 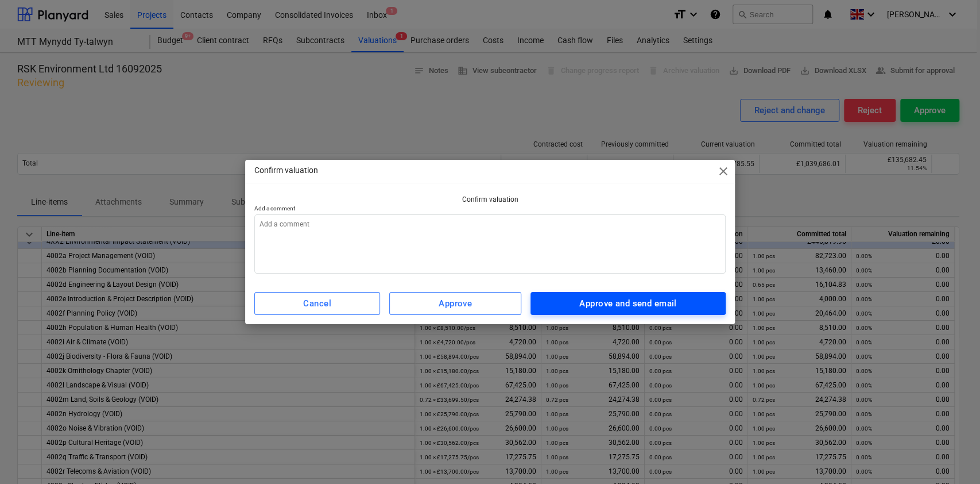 What do you see at coordinates (454, 304) in the screenshot?
I see `button: Approve` at bounding box center [454, 304].